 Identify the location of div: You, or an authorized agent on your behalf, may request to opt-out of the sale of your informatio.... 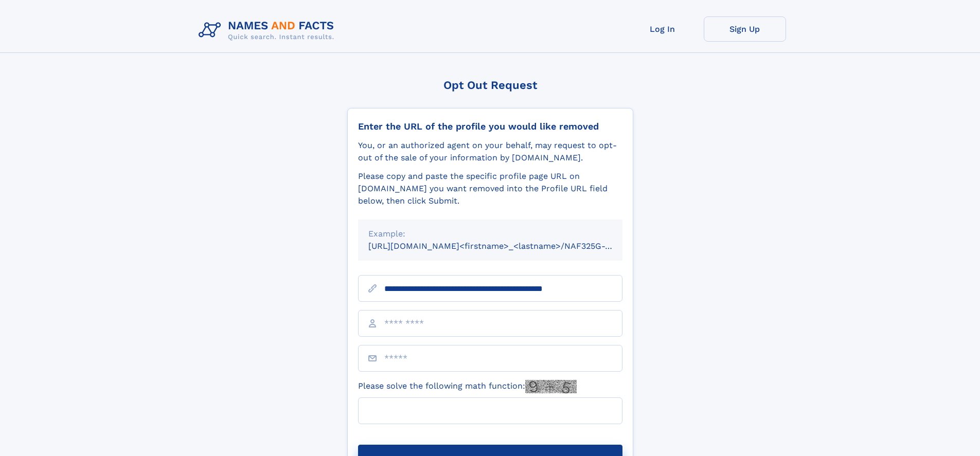
(490, 152).